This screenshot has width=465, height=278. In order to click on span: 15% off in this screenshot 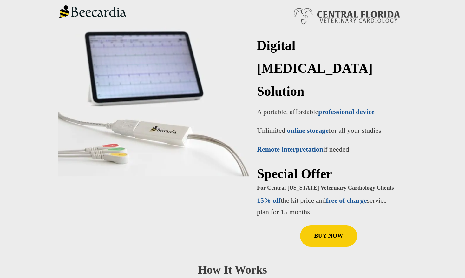, I will do `click(269, 200)`.